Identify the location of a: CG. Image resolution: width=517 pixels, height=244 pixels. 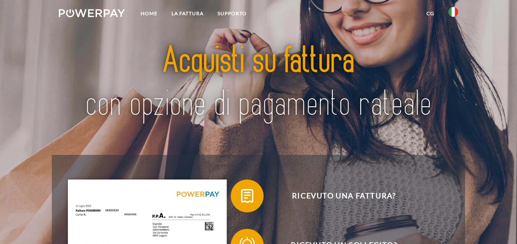
(430, 14).